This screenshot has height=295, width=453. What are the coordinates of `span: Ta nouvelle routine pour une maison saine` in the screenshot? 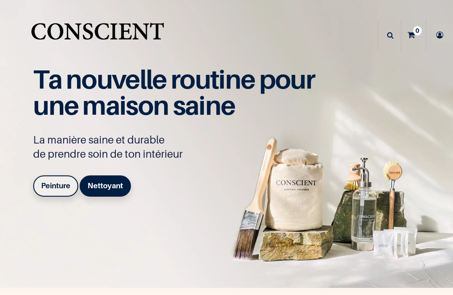 It's located at (174, 92).